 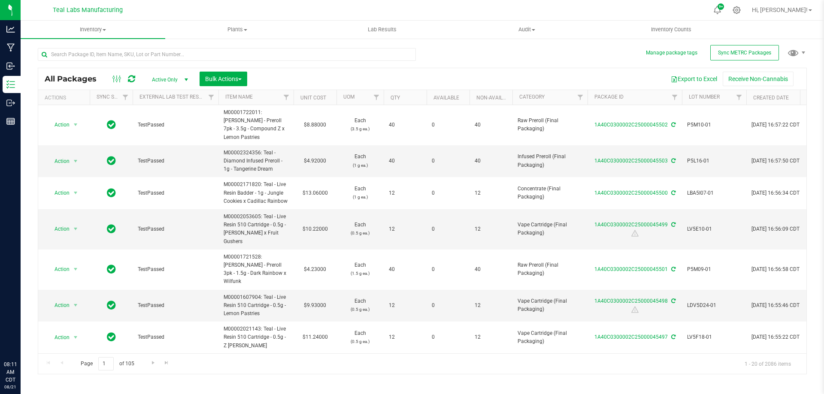 I want to click on span: LBA5I07-01, so click(x=714, y=193).